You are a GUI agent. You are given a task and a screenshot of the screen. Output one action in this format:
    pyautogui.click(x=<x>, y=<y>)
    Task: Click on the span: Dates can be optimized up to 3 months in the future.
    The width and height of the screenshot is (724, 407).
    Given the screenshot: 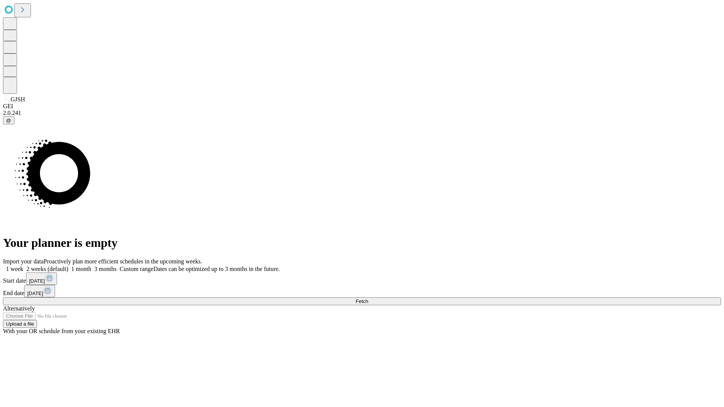 What is the action you would take?
    pyautogui.click(x=217, y=269)
    